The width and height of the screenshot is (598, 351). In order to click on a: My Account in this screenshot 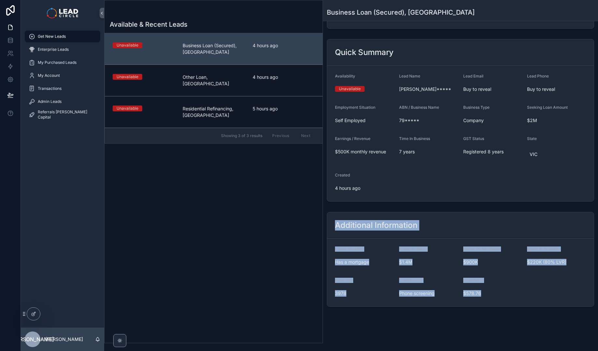, I will do `click(62, 75)`.